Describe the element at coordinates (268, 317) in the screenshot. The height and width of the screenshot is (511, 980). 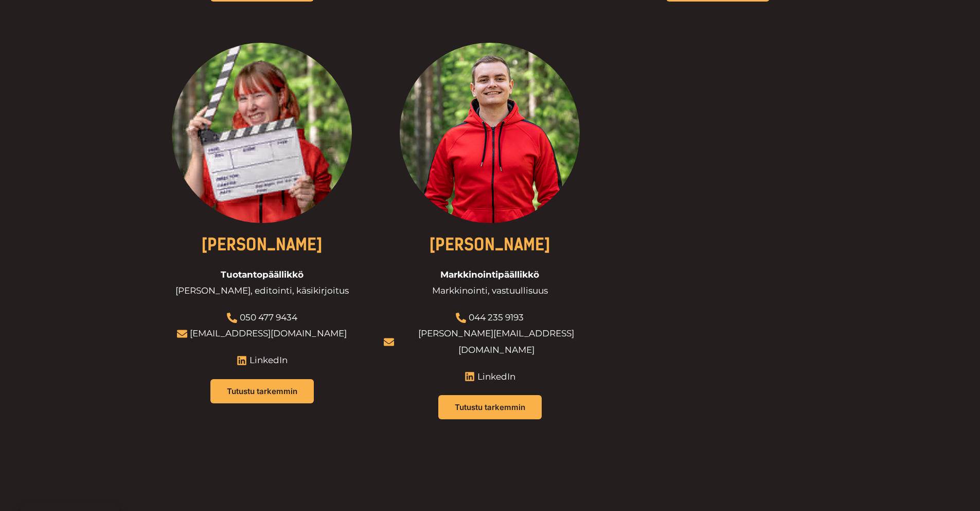
I see `a: 050 477 9434` at that location.